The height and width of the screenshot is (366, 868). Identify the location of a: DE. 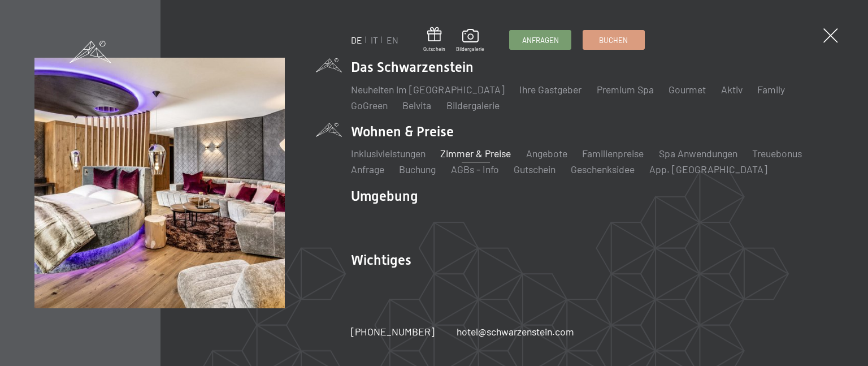
(356, 39).